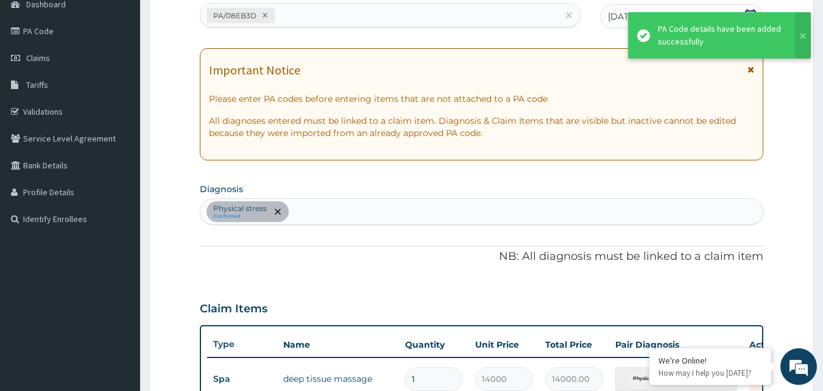 Image resolution: width=823 pixels, height=391 pixels. What do you see at coordinates (574, 344) in the screenshot?
I see `th: Total Price` at bounding box center [574, 344].